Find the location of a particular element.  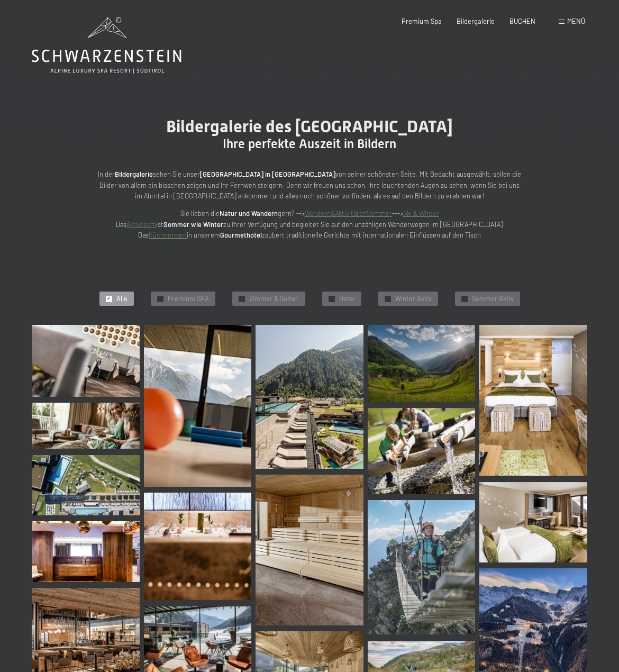

span: Menü is located at coordinates (576, 21).